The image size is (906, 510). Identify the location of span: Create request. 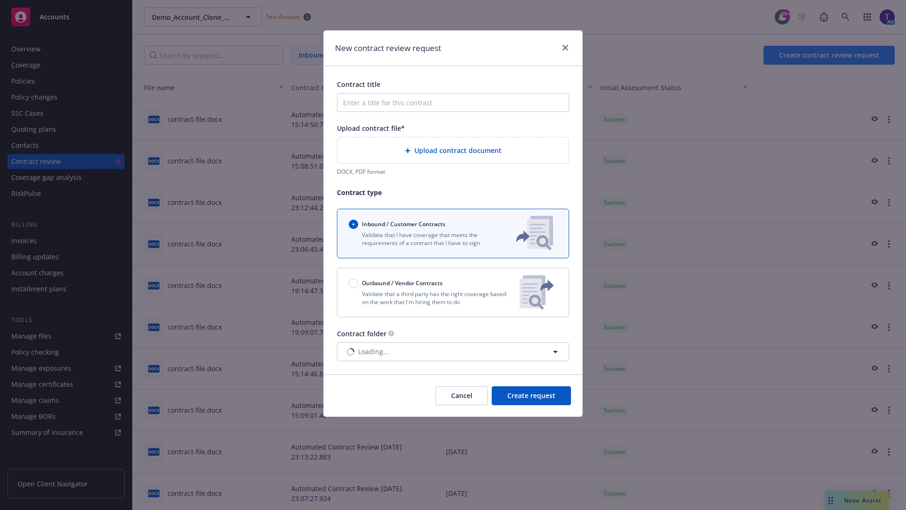
(531, 395).